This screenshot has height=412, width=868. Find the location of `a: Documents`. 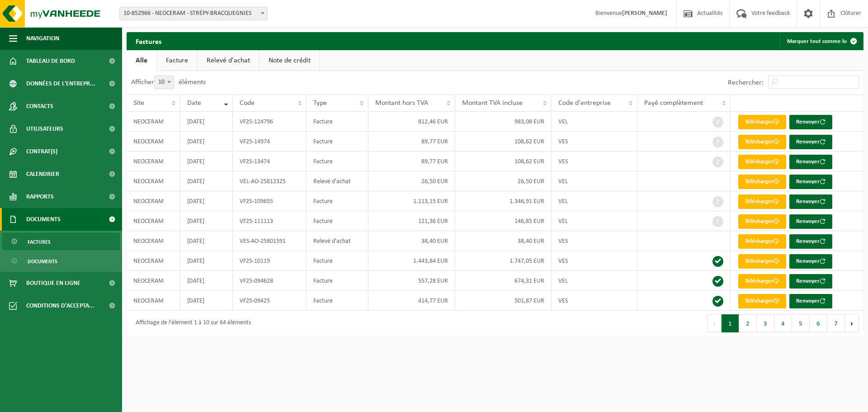

a: Documents is located at coordinates (61, 261).